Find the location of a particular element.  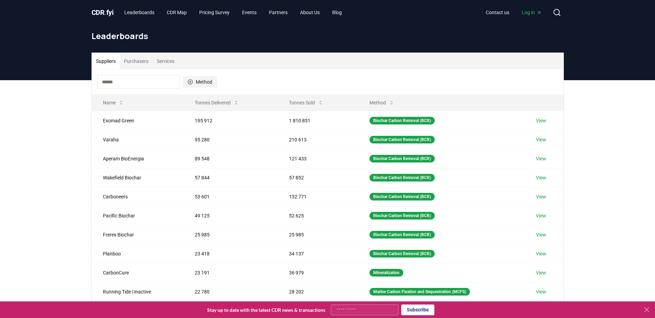

td: Aperam BioEnergia is located at coordinates (138, 158).